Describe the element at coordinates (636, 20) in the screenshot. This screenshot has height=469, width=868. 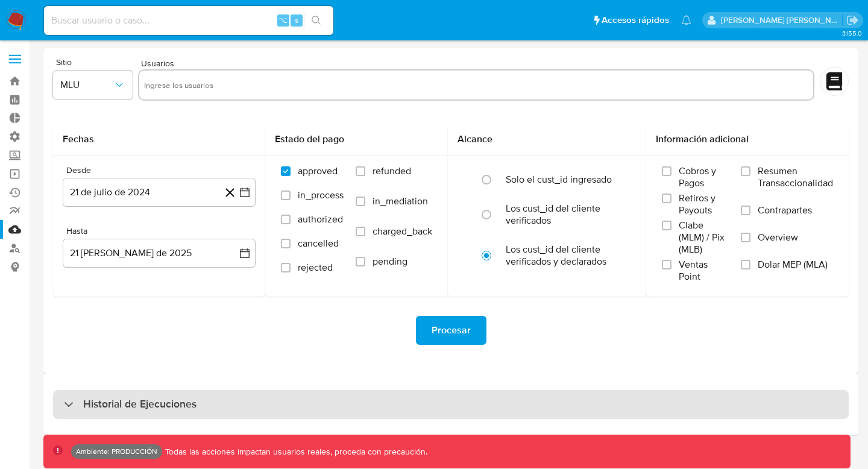
I see `span: Accesos rápidos` at that location.